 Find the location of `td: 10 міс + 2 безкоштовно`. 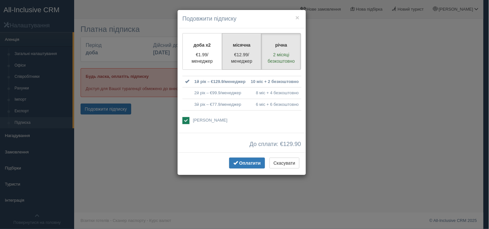

td: 10 міс + 2 безкоштовно is located at coordinates (274, 82).